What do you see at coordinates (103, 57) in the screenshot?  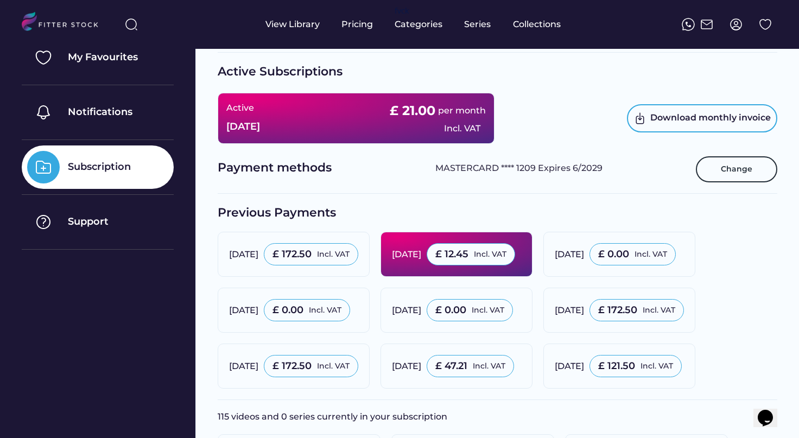 I see `div: My Favourites` at bounding box center [103, 57].